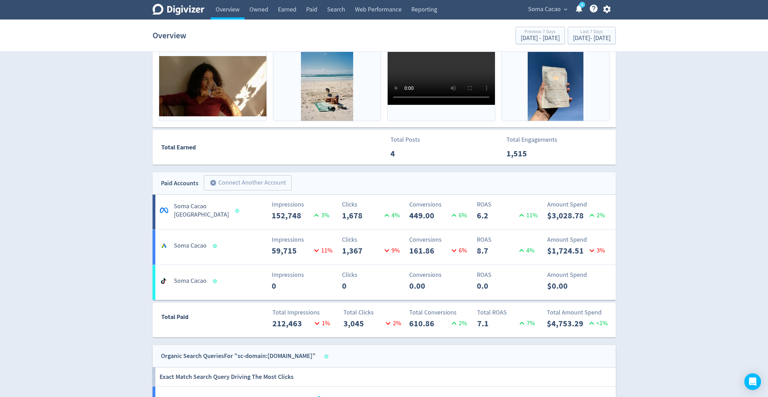  What do you see at coordinates (327, 356) in the screenshot?
I see `span: Data last synced: 29 Sep 2025, 8:06am (AEST)` at bounding box center [327, 356].